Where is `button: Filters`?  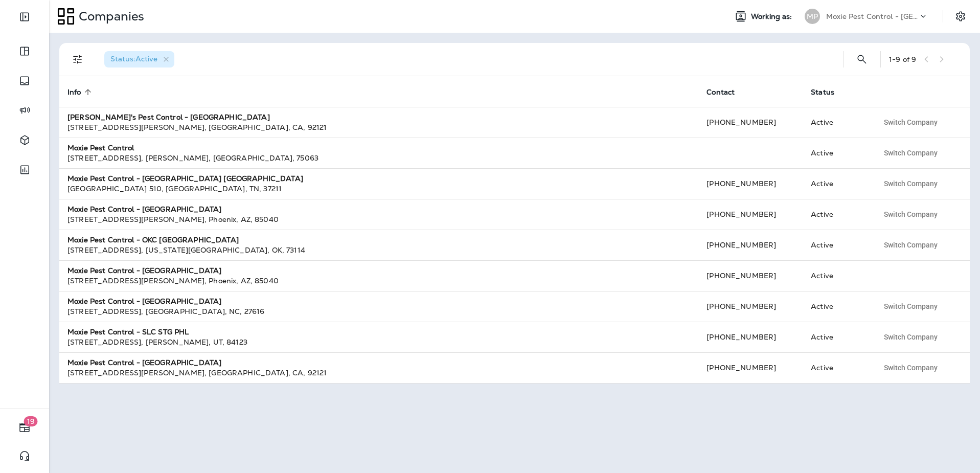 button: Filters is located at coordinates (78, 59).